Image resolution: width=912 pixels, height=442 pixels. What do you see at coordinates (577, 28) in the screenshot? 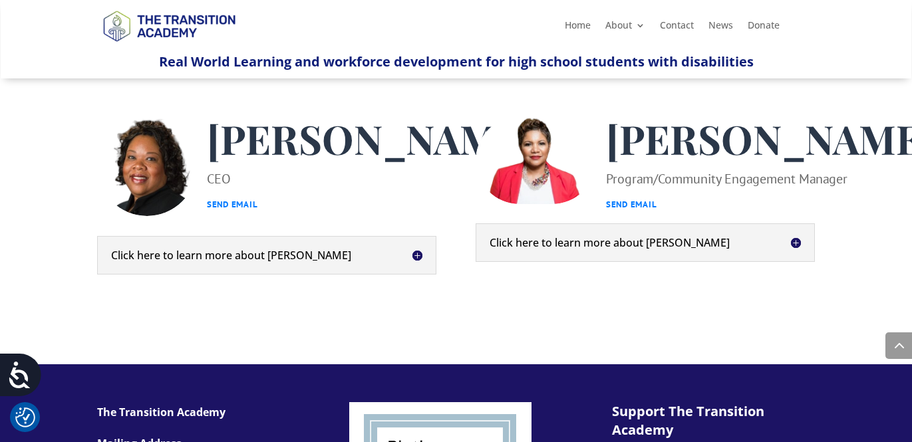
I see `a: Home` at bounding box center [577, 28].